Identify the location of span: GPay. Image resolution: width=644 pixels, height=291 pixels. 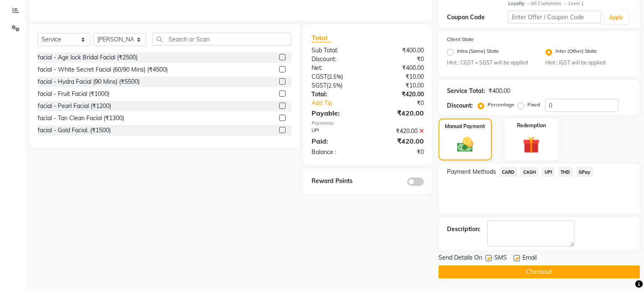
(584, 171).